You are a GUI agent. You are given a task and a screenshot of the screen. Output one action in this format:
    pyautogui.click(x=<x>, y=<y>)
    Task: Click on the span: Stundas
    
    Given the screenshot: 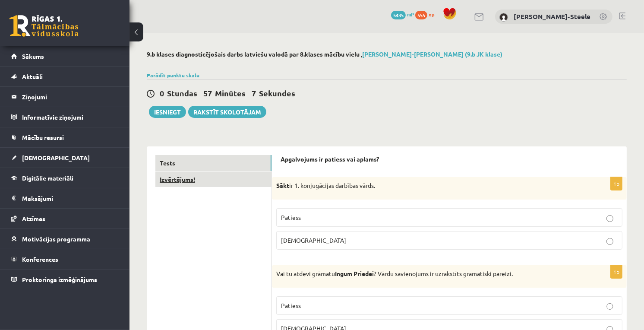 What is the action you would take?
    pyautogui.click(x=182, y=93)
    